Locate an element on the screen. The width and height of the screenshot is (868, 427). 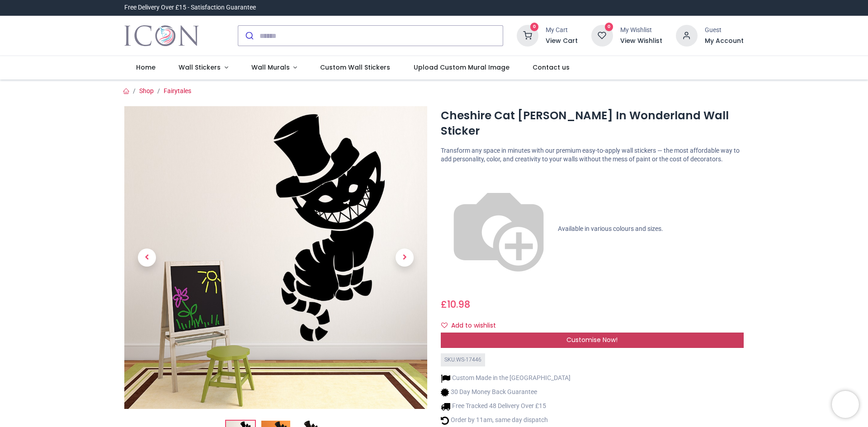
span: Logo of Icon Wall Stickers is located at coordinates (162, 36).